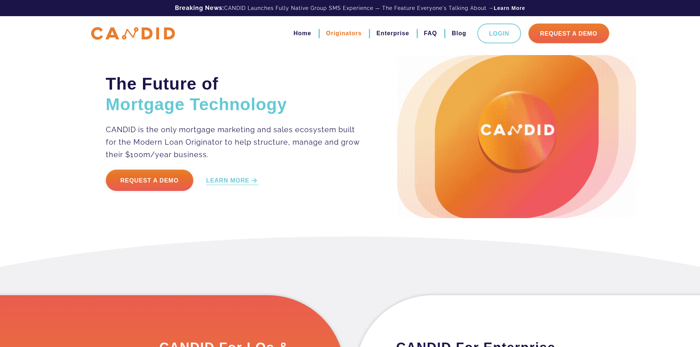  Describe the element at coordinates (499, 33) in the screenshot. I see `a: Login` at that location.